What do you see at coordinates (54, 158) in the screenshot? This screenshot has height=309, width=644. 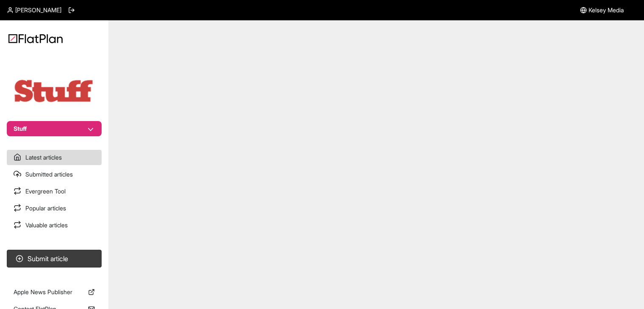 I see `a: Latest articles` at bounding box center [54, 158].